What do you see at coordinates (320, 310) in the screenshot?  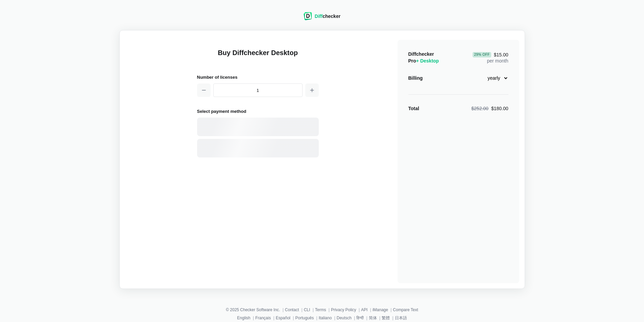 I see `a: Terms` at bounding box center [320, 310].